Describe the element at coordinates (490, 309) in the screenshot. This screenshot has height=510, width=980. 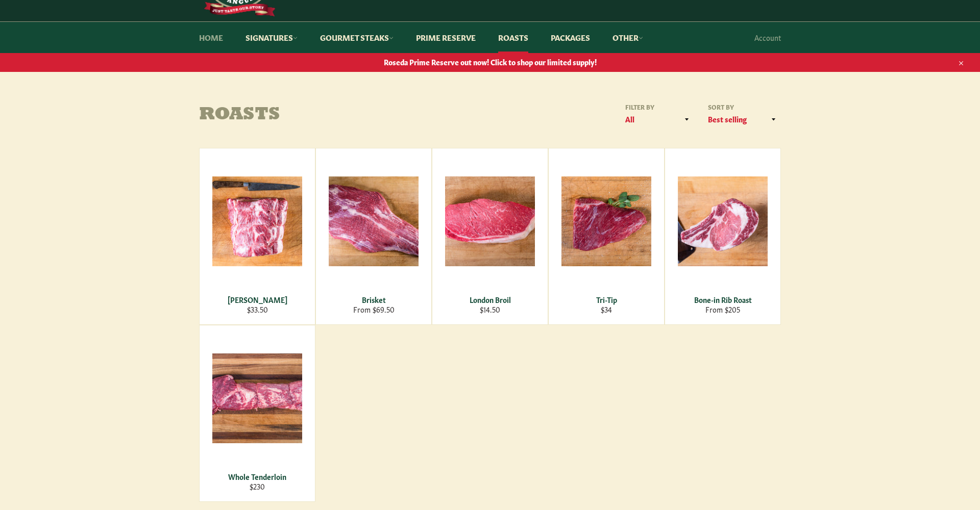
I see `div: $14.50` at that location.